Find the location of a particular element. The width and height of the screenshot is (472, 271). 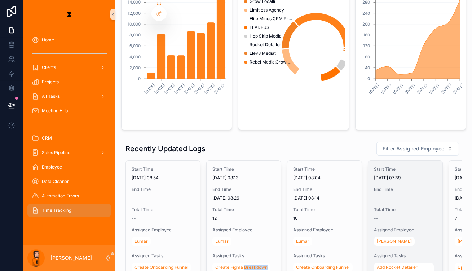

span: Employee is located at coordinates (52, 167).